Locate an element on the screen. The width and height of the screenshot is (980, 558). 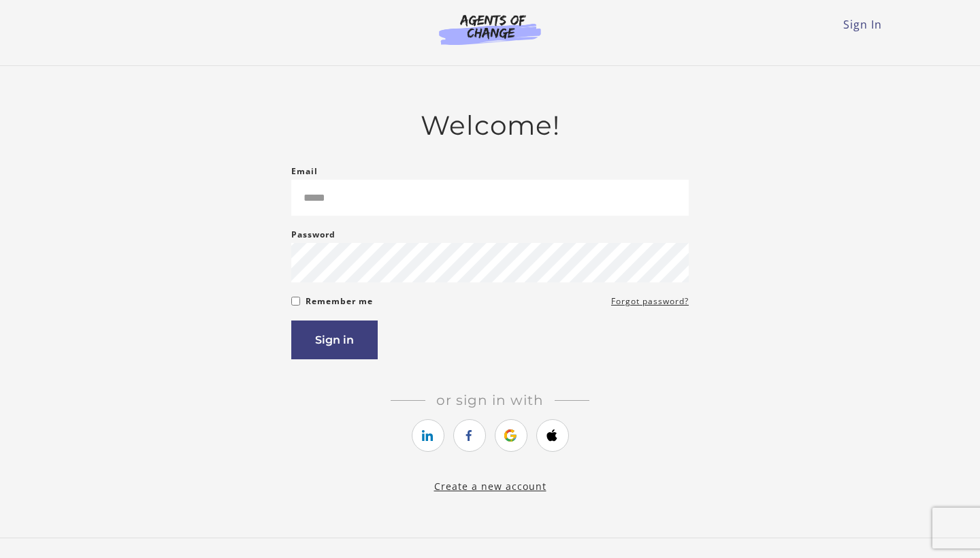
a: https://courses.thinkific.com/users/auth/apple?ss%5Breferral%5D=&ss%5Buser_return_to%5D=&ss%5Bvis... is located at coordinates (553, 436).